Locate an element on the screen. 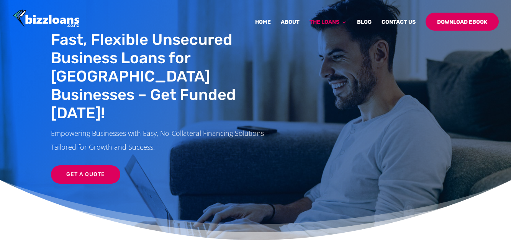  a: Get a Quote is located at coordinates (85, 175).